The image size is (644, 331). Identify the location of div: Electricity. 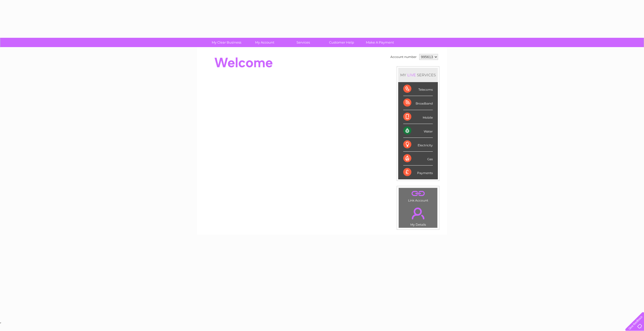
(418, 145).